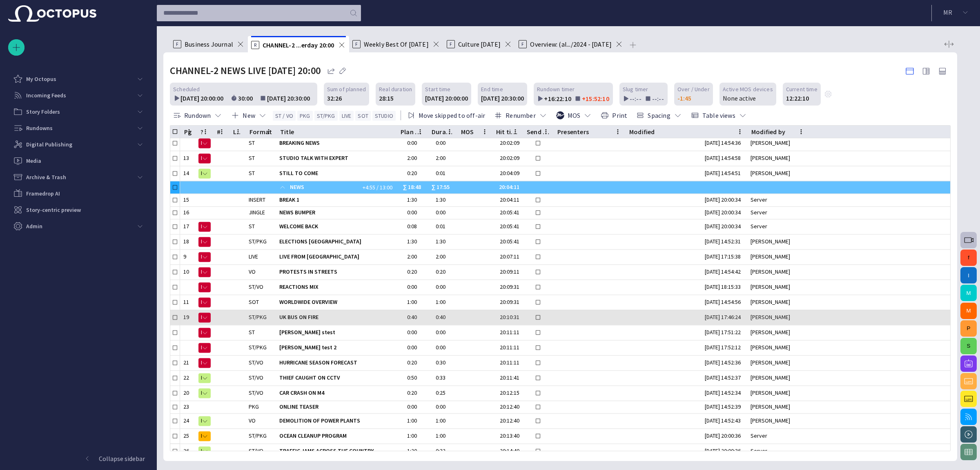 This screenshot has width=980, height=470. I want to click on p: Incoming Feeds, so click(46, 95).